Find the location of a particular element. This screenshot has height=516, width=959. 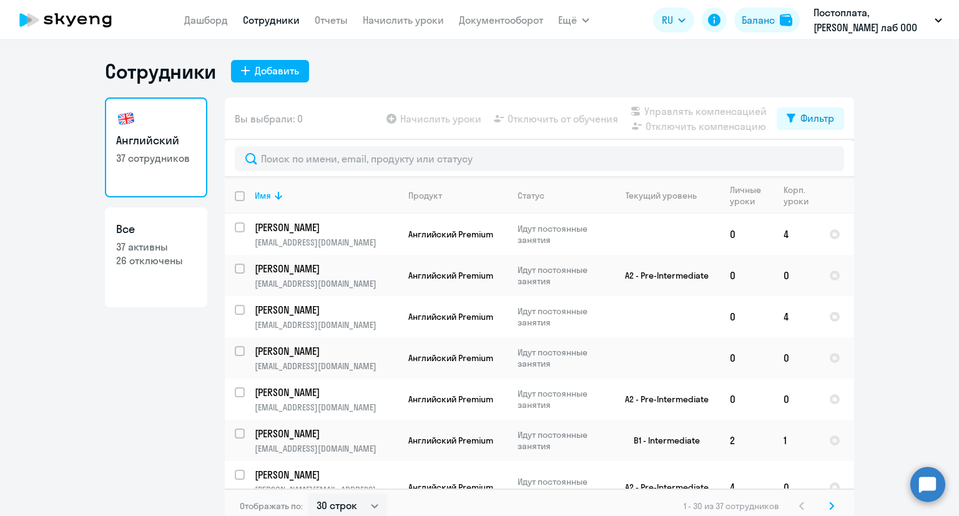

p: 26 отключены is located at coordinates (156, 260).